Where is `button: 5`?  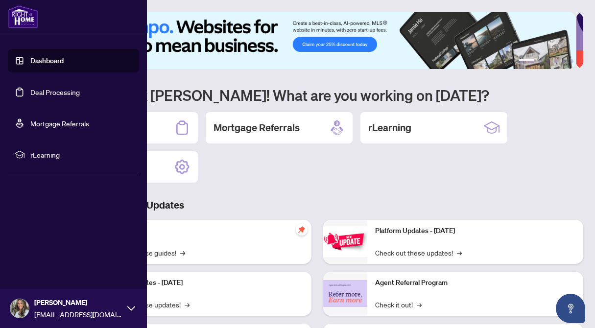 button: 5 is located at coordinates (563, 61).